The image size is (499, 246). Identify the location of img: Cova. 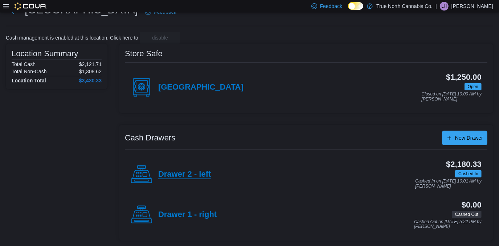
(31, 6).